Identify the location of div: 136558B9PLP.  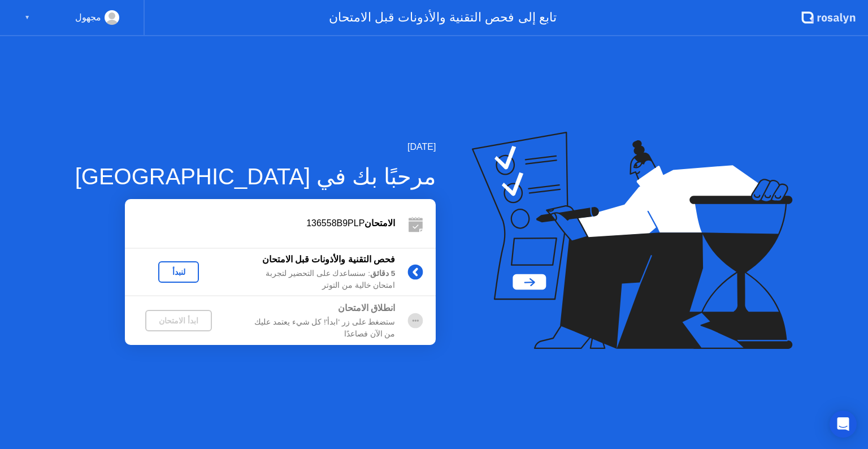
(260, 223).